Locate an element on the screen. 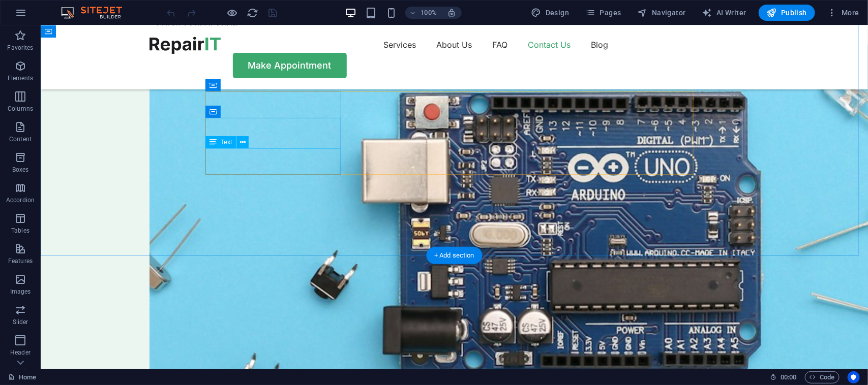 The height and width of the screenshot is (385, 868). p: Columns is located at coordinates (20, 109).